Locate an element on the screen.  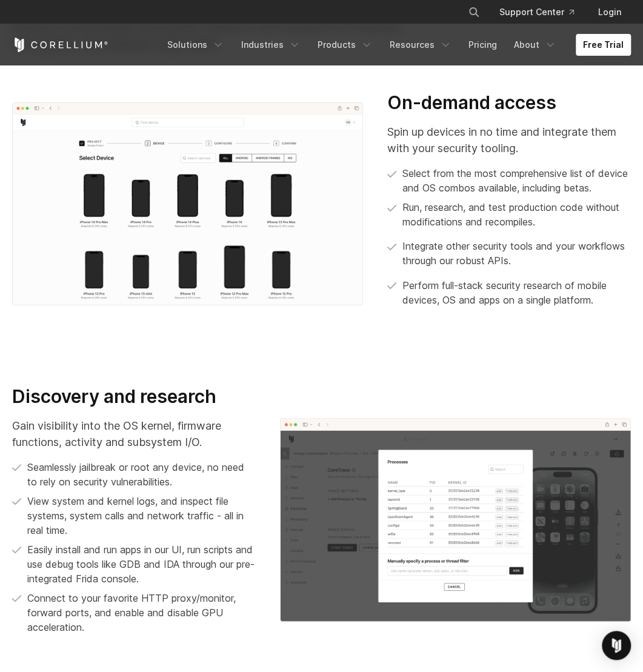
a: Free Trial is located at coordinates (603, 45).